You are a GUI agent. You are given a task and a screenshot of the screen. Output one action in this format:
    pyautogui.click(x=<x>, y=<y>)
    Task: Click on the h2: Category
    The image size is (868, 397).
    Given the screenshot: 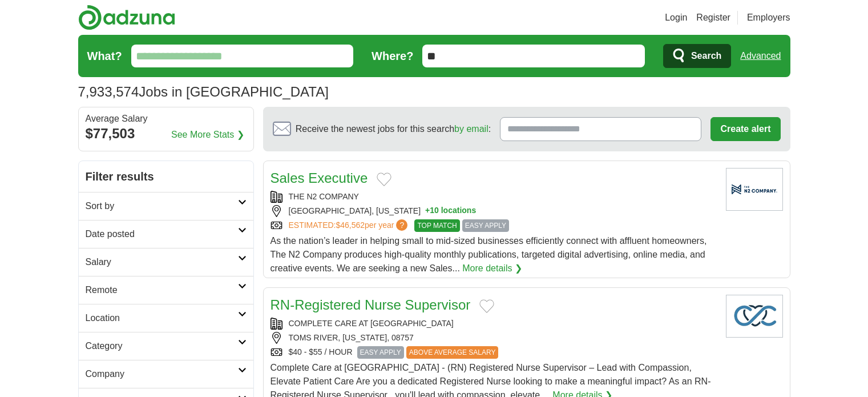 What is the action you would take?
    pyautogui.click(x=161, y=346)
    